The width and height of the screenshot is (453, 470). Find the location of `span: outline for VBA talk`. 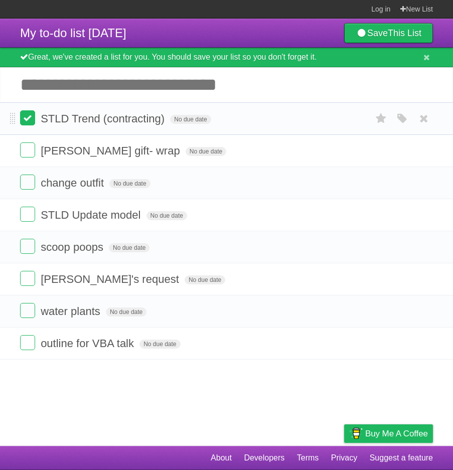

span: outline for VBA talk is located at coordinates (88, 343).